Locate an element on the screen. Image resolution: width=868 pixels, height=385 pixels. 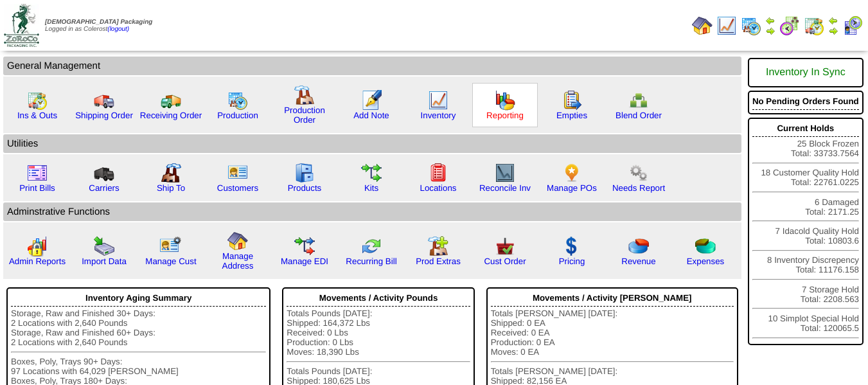
div: Inventory In Sync is located at coordinates (806, 72).